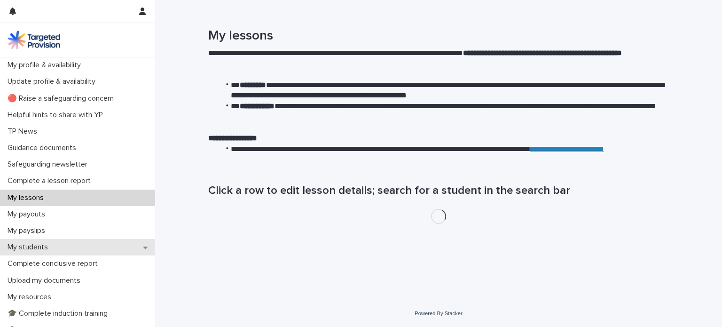 This screenshot has height=327, width=722. Describe the element at coordinates (62, 98) in the screenshot. I see `p: 🔴 Raise a safeguarding concern` at that location.